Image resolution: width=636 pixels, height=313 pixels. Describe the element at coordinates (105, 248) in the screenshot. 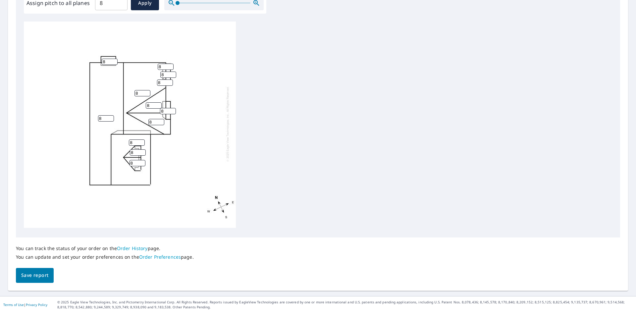

I see `p: You can track the status of your order on the page.` at that location.